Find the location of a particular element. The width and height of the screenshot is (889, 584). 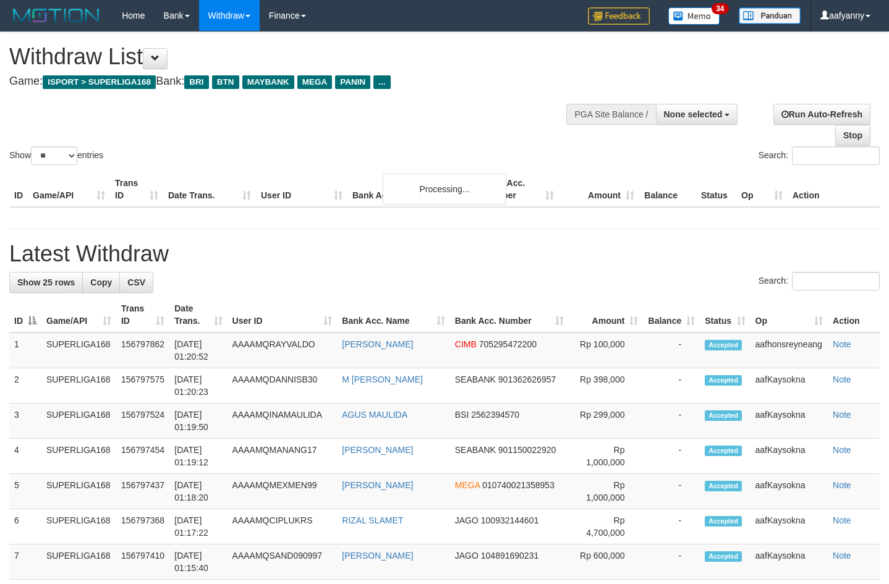

td: aafhonsreyneang is located at coordinates (789, 350).